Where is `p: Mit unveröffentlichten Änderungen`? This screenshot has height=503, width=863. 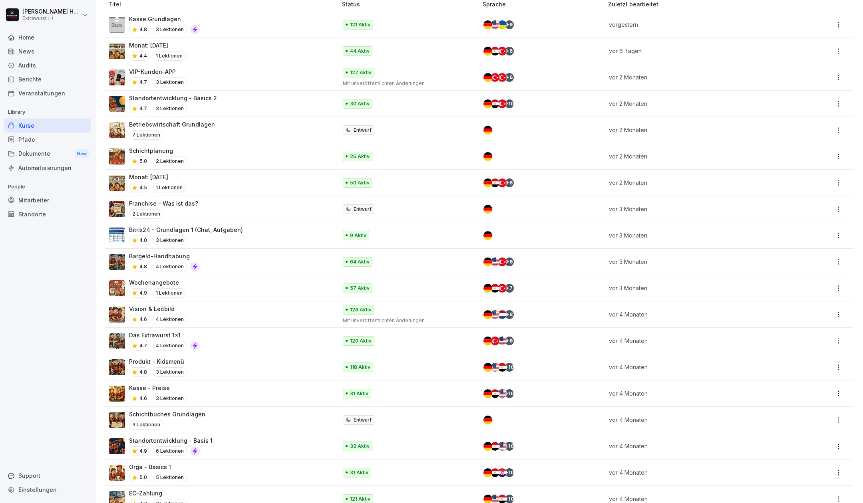
p: Mit unveröffentlichten Änderungen is located at coordinates (406, 321).